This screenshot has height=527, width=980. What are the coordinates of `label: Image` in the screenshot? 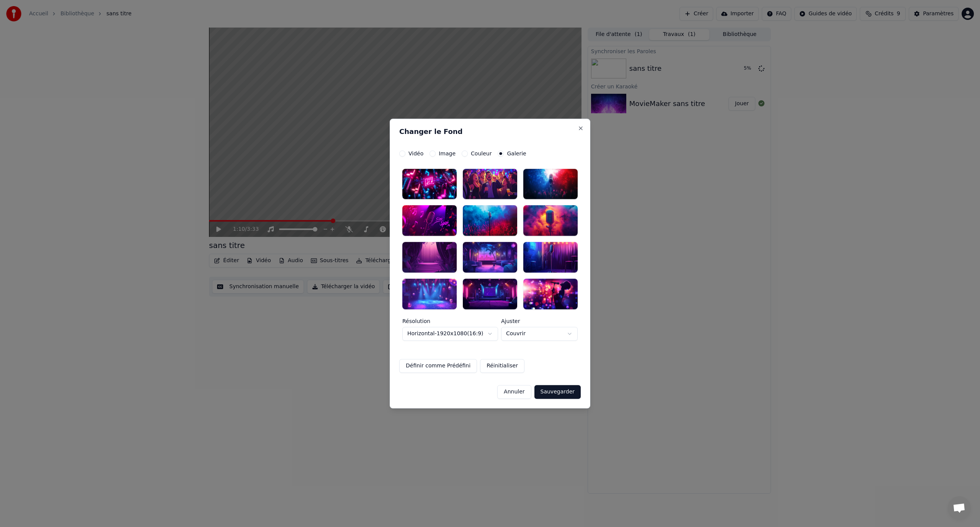 It's located at (447, 154).